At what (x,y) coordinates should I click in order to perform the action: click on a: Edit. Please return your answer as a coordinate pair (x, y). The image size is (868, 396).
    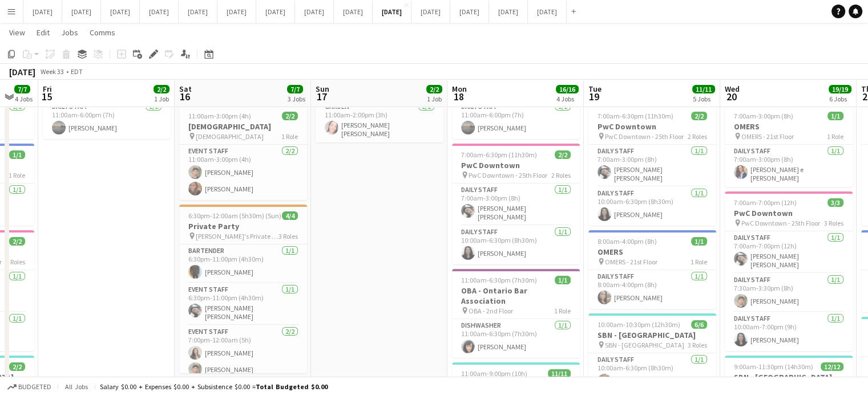
    Looking at the image, I should click on (43, 33).